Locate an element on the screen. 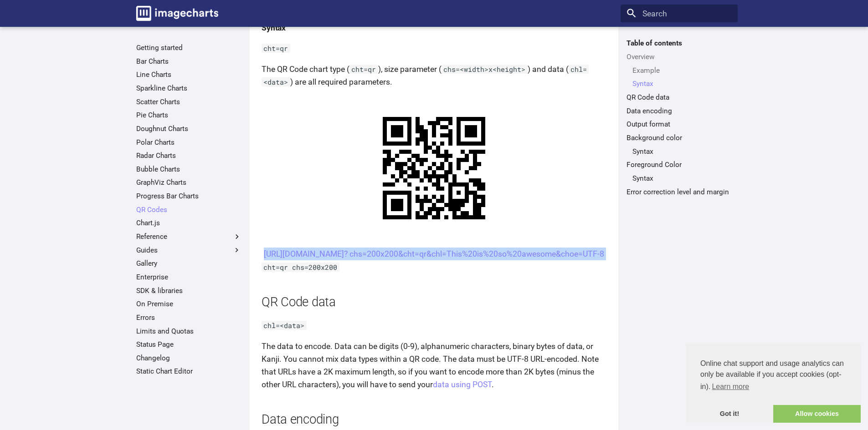  a: Doughnut Charts is located at coordinates (189, 129).